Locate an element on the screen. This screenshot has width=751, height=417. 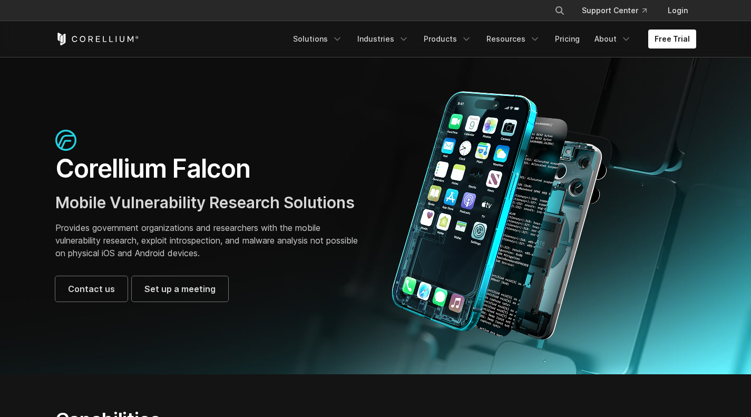
a: Set up a meeting is located at coordinates (180, 289).